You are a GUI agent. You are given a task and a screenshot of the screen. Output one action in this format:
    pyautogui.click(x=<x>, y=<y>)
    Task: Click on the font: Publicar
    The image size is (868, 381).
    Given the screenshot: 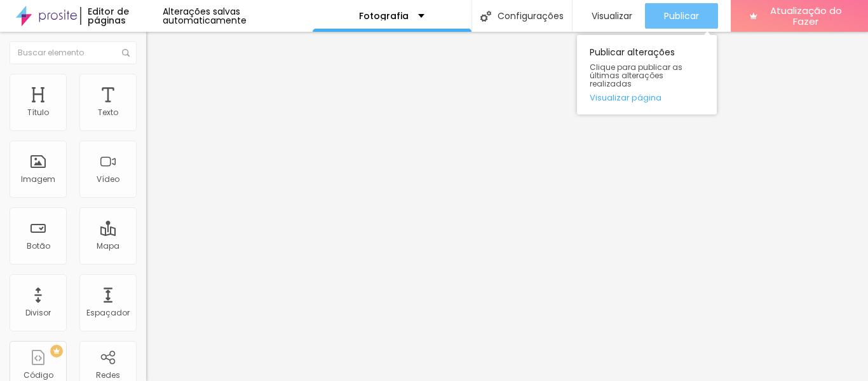 What is the action you would take?
    pyautogui.click(x=681, y=16)
    